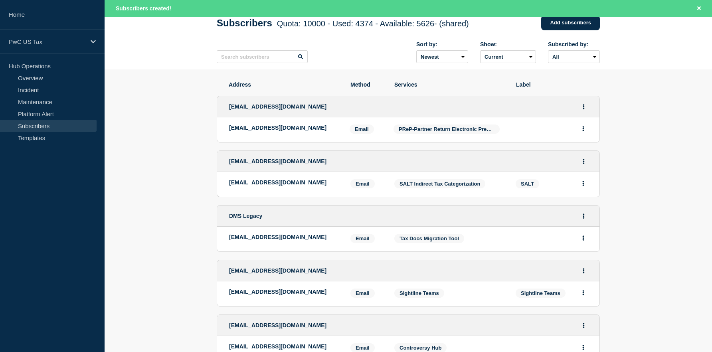 The height and width of the screenshot is (352, 712). What do you see at coordinates (699, 8) in the screenshot?
I see `button: Close banner` at bounding box center [699, 8].